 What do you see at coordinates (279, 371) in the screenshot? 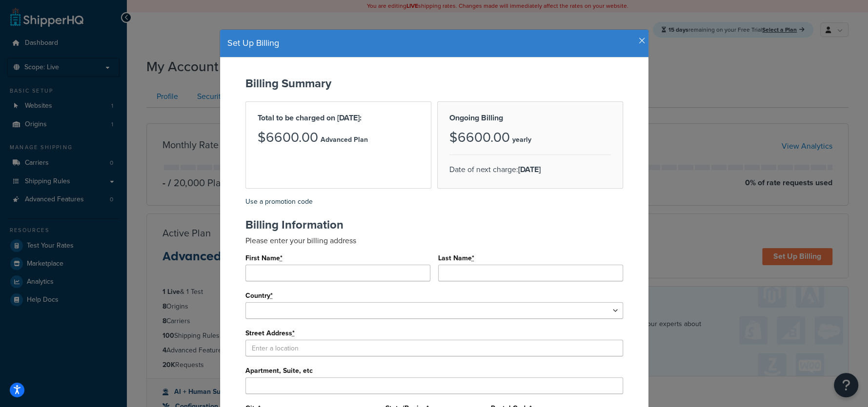
I see `label: Apartment, Suite, etc` at bounding box center [279, 371].